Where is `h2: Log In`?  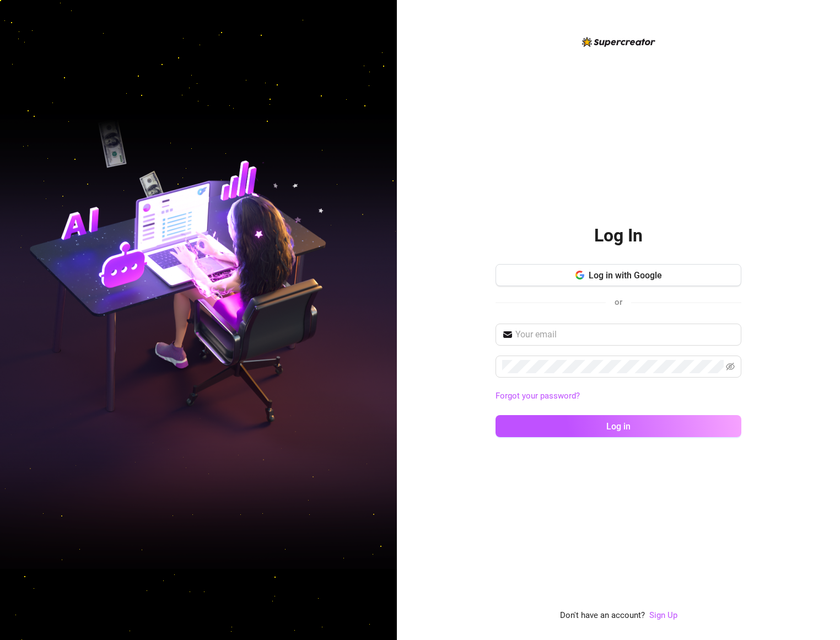
h2: Log In is located at coordinates (619, 235).